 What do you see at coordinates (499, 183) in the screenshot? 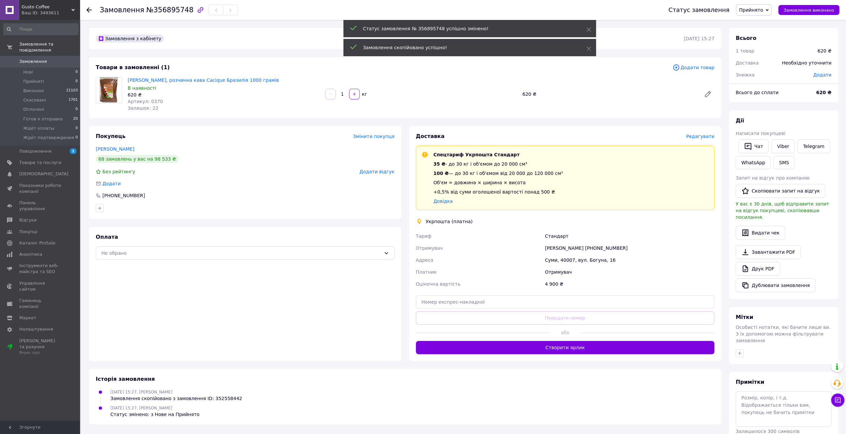
I see `div: Об'єм = довжина × ширина × висота` at bounding box center [499, 183].